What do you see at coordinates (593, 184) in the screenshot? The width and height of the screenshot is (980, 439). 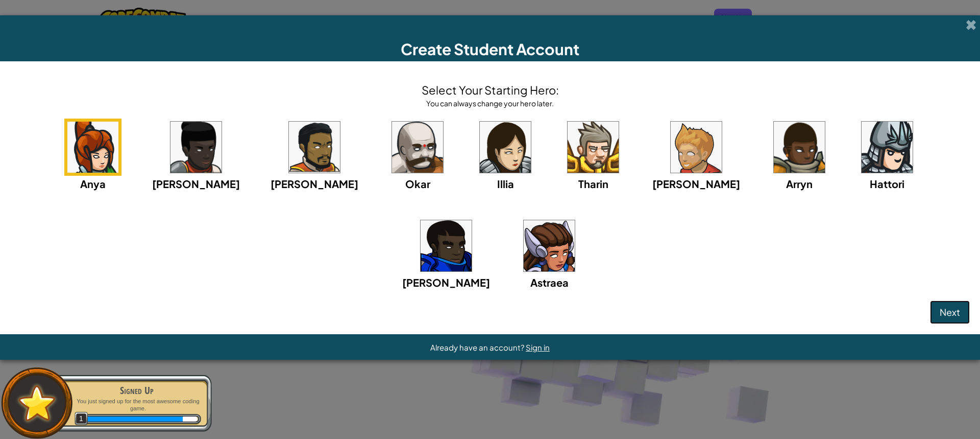 I see `span: Tharin` at bounding box center [593, 184].